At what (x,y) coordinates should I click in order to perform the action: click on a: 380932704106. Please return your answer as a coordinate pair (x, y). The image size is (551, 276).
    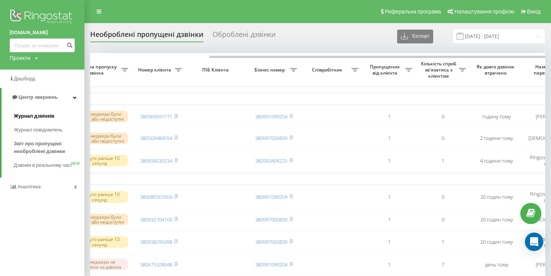
    Looking at the image, I should click on (156, 219).